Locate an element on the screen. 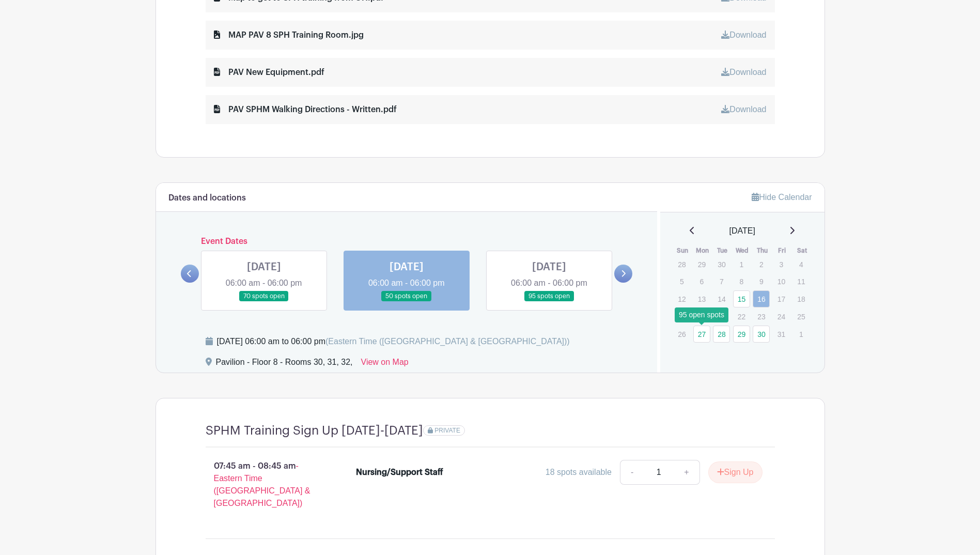 The width and height of the screenshot is (980, 555). div: PAV New Equipment.pdf is located at coordinates (269, 72).